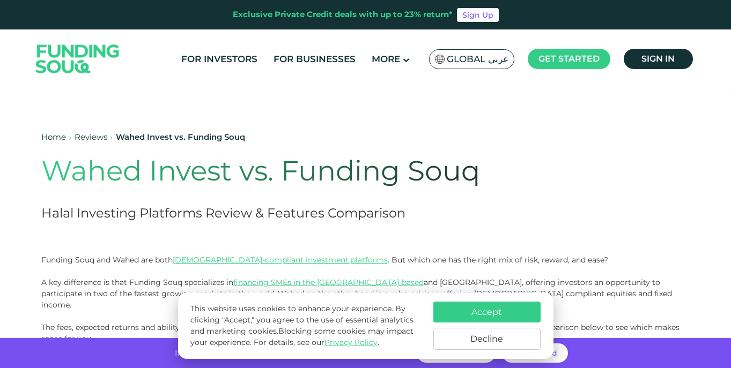 The width and height of the screenshot is (731, 368). I want to click on button: Decline, so click(487, 339).